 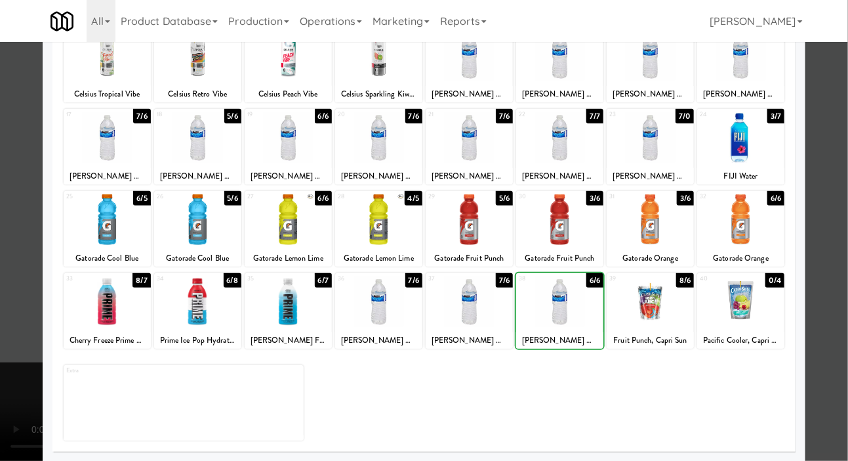 What do you see at coordinates (720, 196) in the screenshot?
I see `div: 32` at bounding box center [720, 196].